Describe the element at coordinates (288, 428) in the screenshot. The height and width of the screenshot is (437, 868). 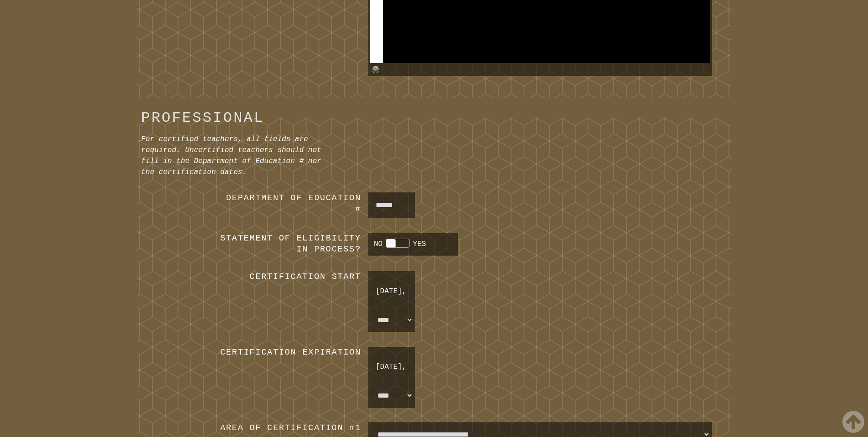
I see `h3: Area of Certification #1` at that location.